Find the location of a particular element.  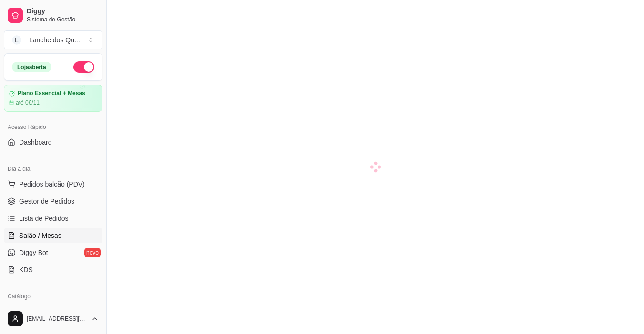

a: Salão / Mesas is located at coordinates (53, 236).